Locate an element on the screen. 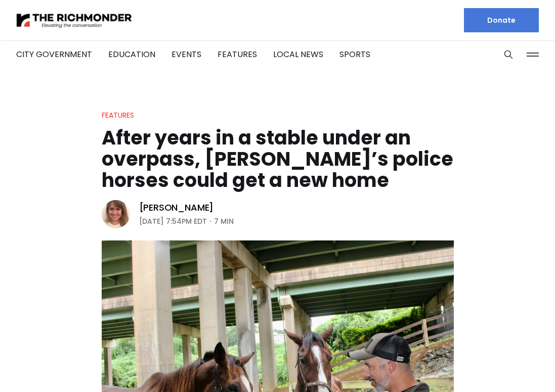 The height and width of the screenshot is (392, 555). a: Events is located at coordinates (186, 54).